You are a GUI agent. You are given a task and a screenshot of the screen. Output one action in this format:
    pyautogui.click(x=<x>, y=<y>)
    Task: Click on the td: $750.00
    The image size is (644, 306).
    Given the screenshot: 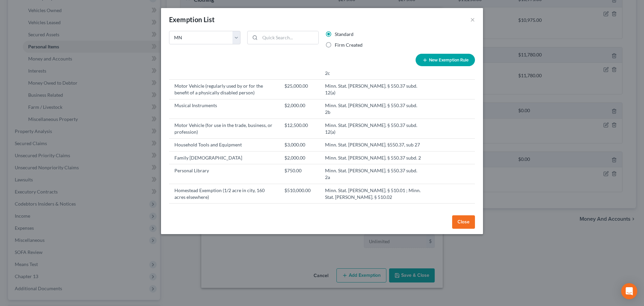 What is the action you would take?
    pyautogui.click(x=299, y=174)
    